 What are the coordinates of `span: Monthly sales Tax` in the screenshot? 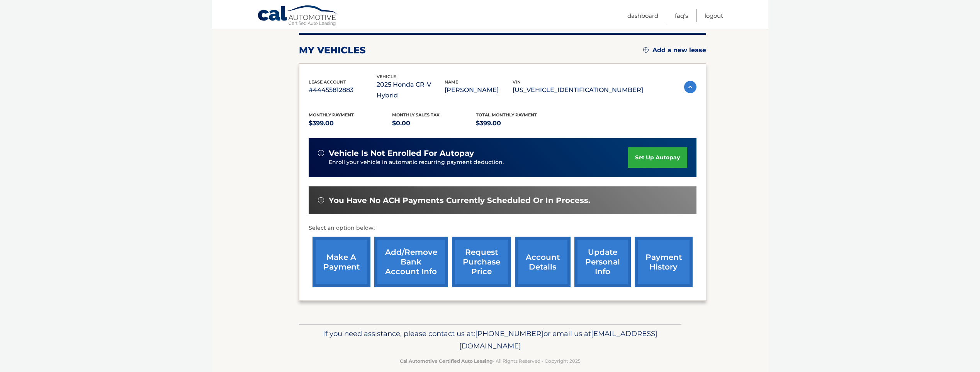 It's located at (416, 115).